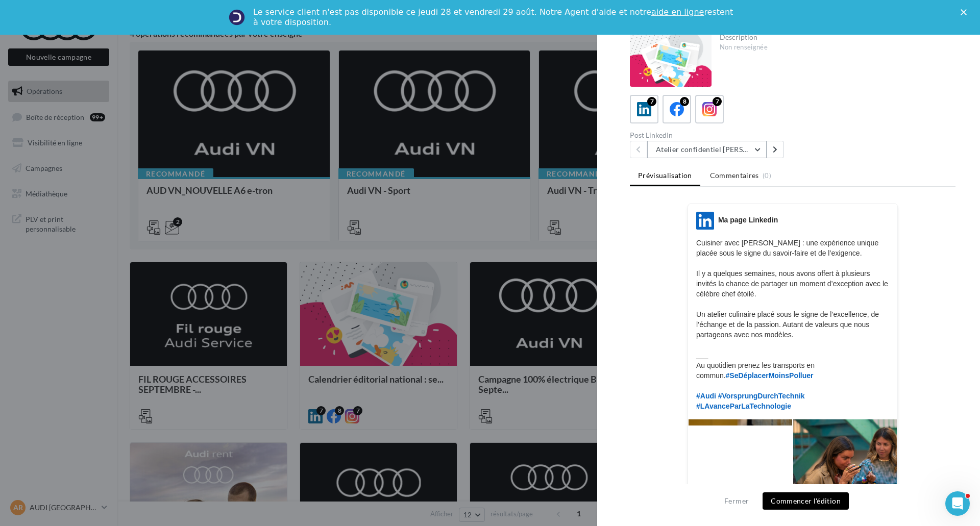  Describe the element at coordinates (736, 501) in the screenshot. I see `button: Fermer` at that location.